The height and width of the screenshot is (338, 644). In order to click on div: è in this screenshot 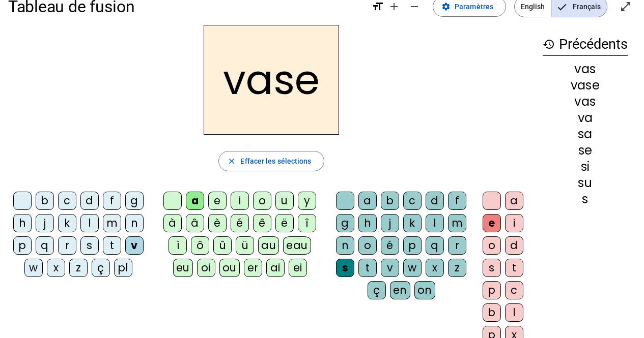, I will do `click(217, 223)`.